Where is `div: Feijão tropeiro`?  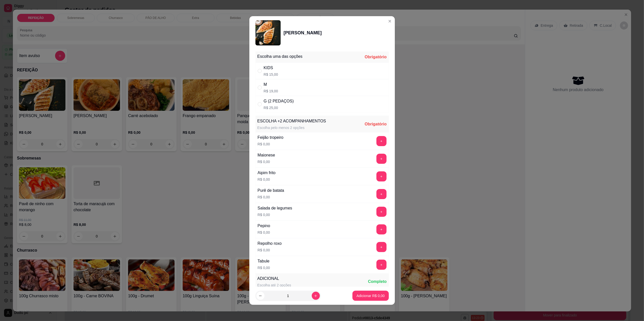
div: Feijão tropeiro is located at coordinates (270, 137).